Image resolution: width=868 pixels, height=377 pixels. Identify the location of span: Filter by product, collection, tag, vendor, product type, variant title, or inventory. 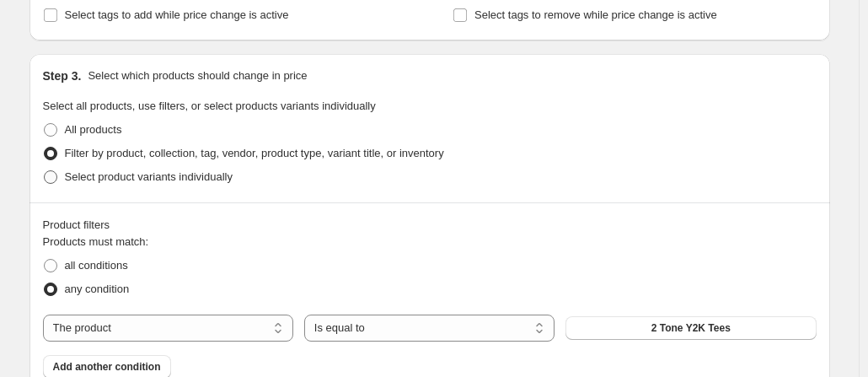
(254, 153).